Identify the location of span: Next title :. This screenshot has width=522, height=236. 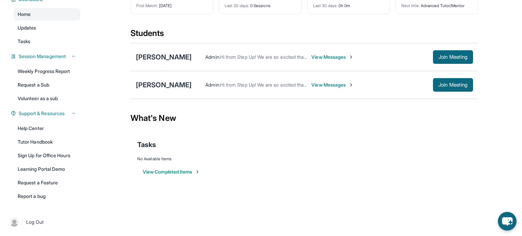
(410, 5).